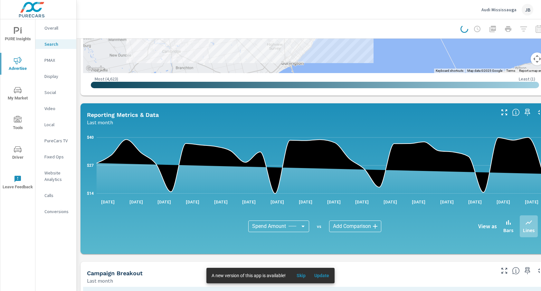  What do you see at coordinates (527, 79) in the screenshot?
I see `p: Least ( 1 )` at bounding box center [527, 79].